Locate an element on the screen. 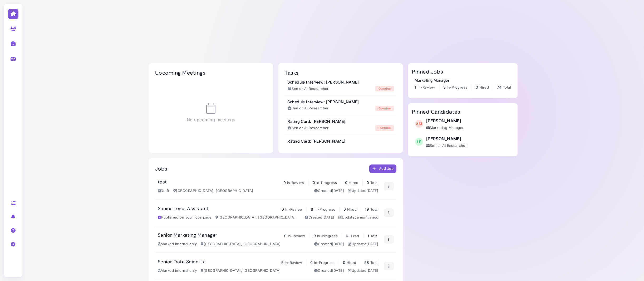 The width and height of the screenshot is (644, 281). span: 74 is located at coordinates (499, 87).